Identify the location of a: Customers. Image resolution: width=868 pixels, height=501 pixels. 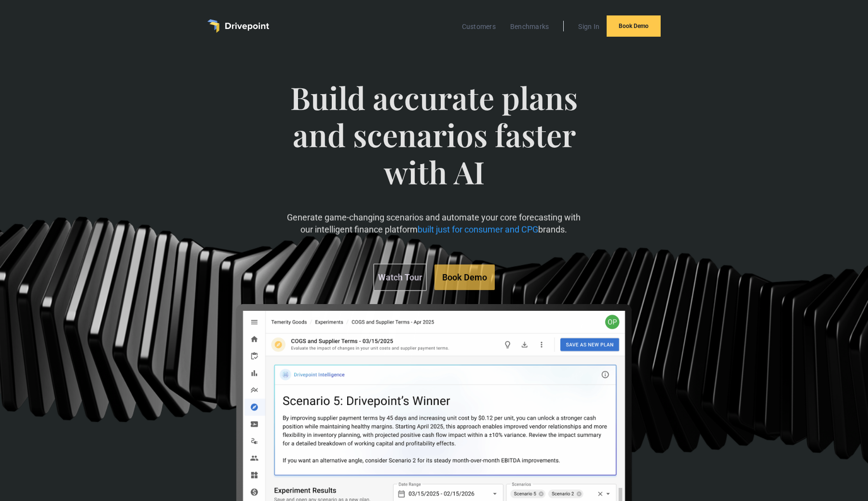
(479, 27).